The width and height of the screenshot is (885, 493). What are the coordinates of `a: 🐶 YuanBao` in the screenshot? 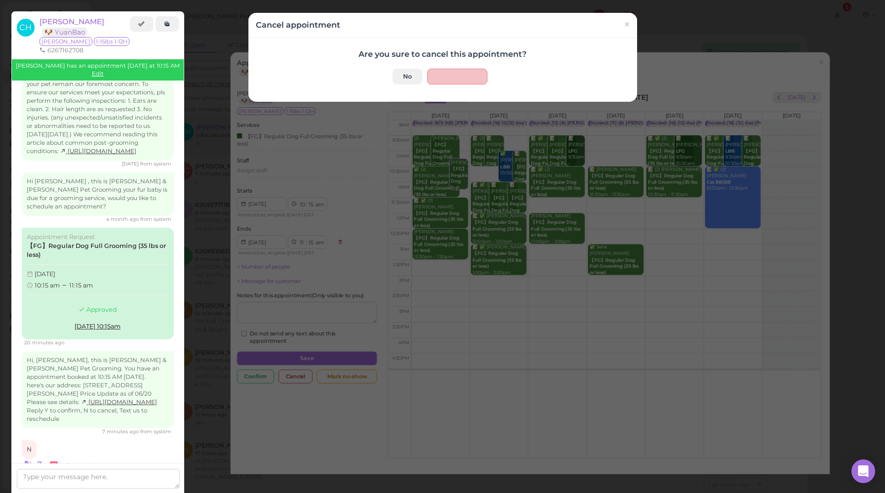 It's located at (65, 32).